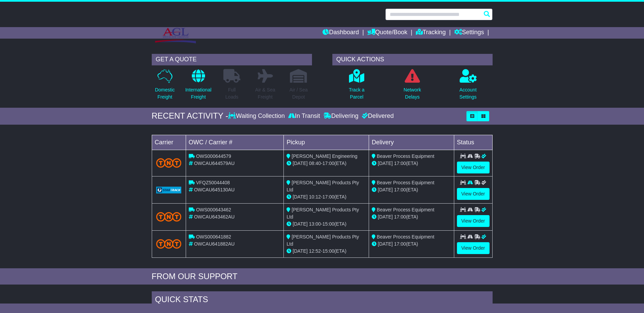 The width and height of the screenshot is (644, 313). I want to click on a: NetworkDelays, so click(412, 87).